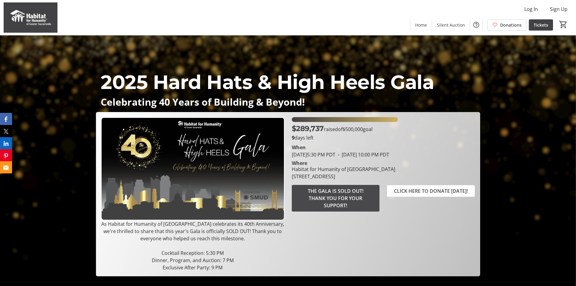 Image resolution: width=576 pixels, height=286 pixels. Describe the element at coordinates (541, 25) in the screenshot. I see `a: Tickets` at that location.